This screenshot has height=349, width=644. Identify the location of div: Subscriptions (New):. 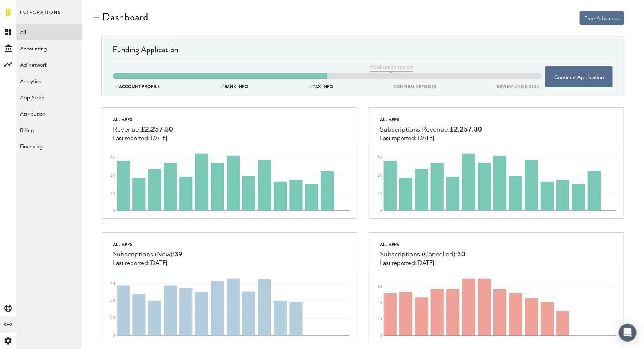
(148, 255).